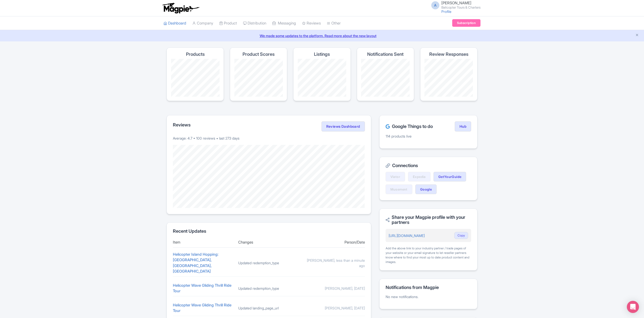 The image size is (644, 318). What do you see at coordinates (399, 189) in the screenshot?
I see `a: Musement` at bounding box center [399, 189].